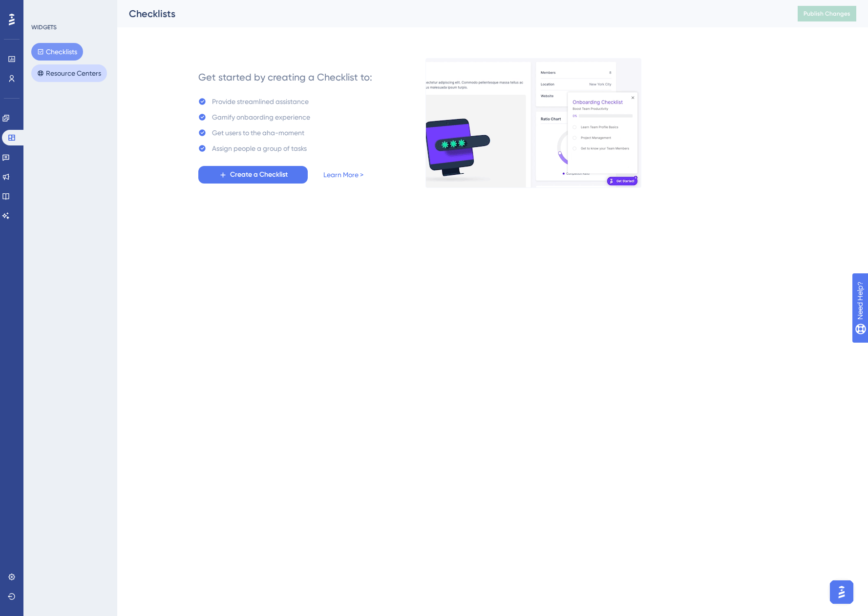 The height and width of the screenshot is (616, 868). What do you see at coordinates (258, 133) in the screenshot?
I see `div: Get users to the aha-moment` at bounding box center [258, 133].